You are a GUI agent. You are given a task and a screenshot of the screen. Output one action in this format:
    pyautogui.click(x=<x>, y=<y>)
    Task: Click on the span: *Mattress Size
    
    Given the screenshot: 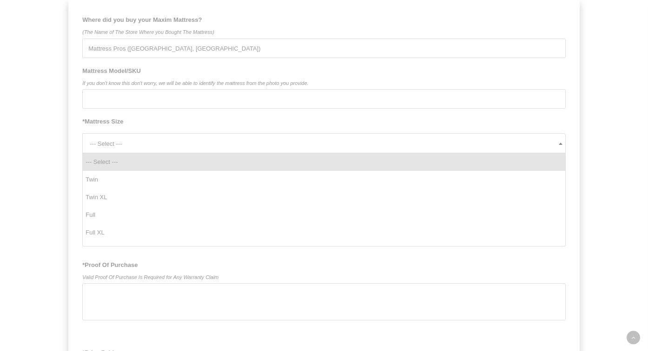 What is the action you would take?
    pyautogui.click(x=324, y=122)
    